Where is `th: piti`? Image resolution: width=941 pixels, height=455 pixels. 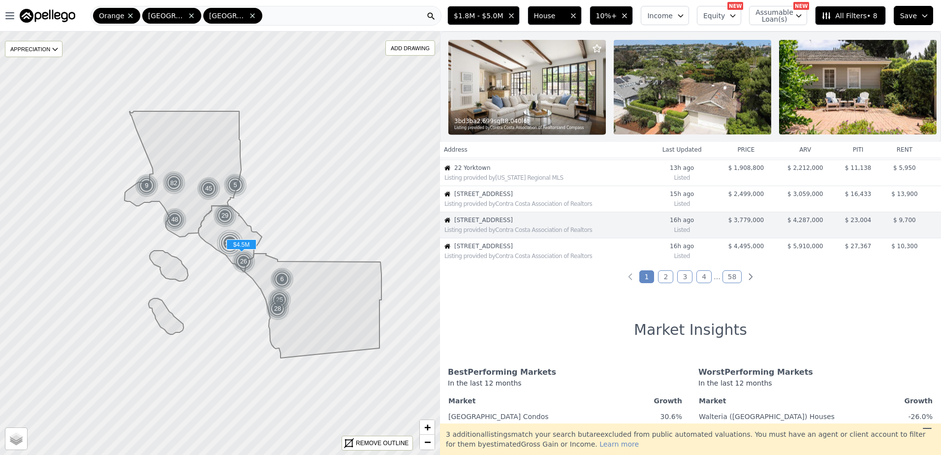 th: piti is located at coordinates (858, 150).